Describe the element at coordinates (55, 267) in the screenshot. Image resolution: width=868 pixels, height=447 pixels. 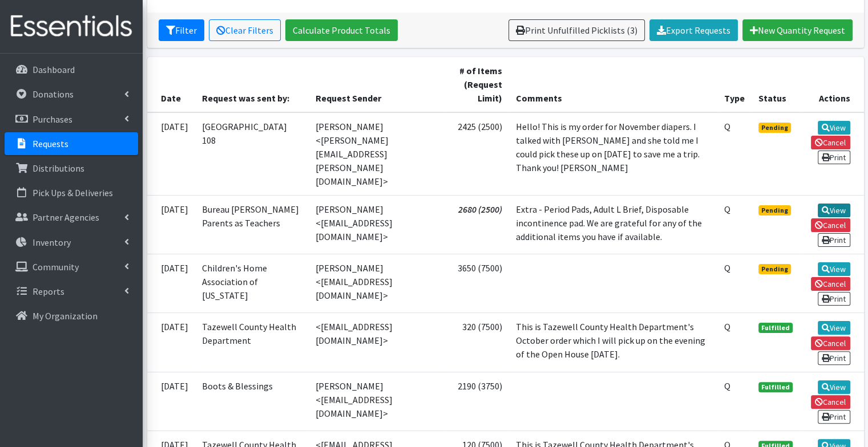
I see `p: Community` at that location.